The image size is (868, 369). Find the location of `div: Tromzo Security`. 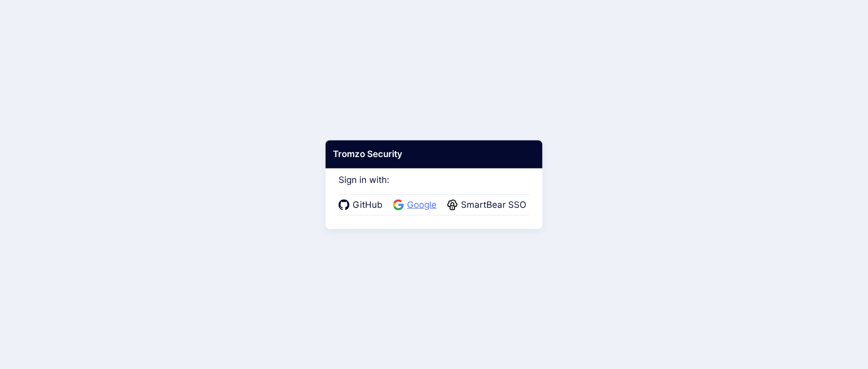

div: Tromzo Security is located at coordinates (434, 155).